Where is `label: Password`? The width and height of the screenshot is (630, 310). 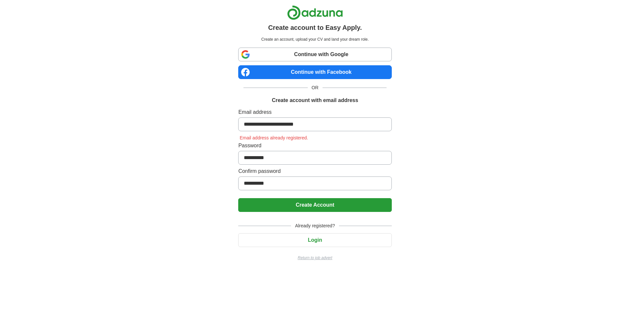
label: Password is located at coordinates (315, 146).